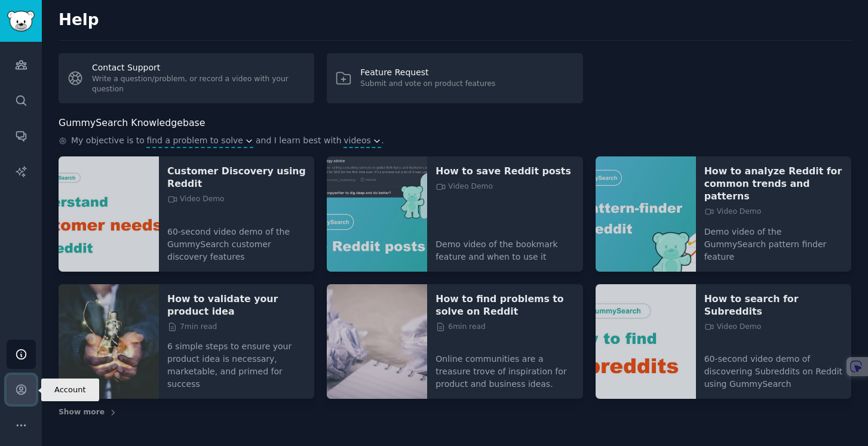 The width and height of the screenshot is (868, 446). Describe the element at coordinates (236, 240) in the screenshot. I see `p: 60-second video demo of the GummySearch customer discovery features` at that location.